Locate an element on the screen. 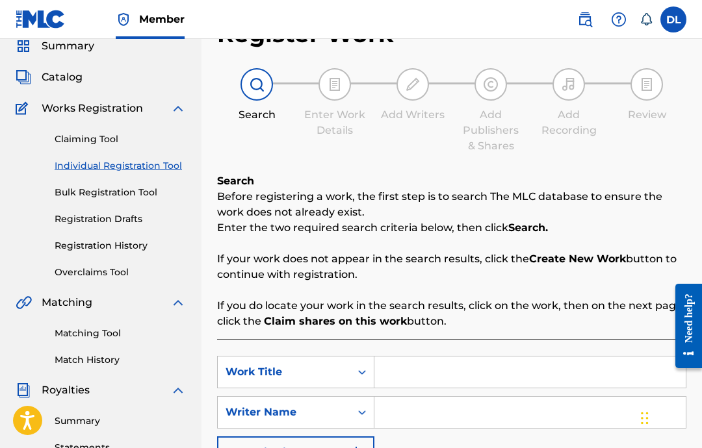  a: Individual Registration Tool is located at coordinates (120, 166).